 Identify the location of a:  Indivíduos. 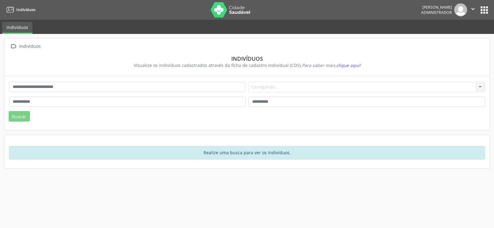
(25, 46).